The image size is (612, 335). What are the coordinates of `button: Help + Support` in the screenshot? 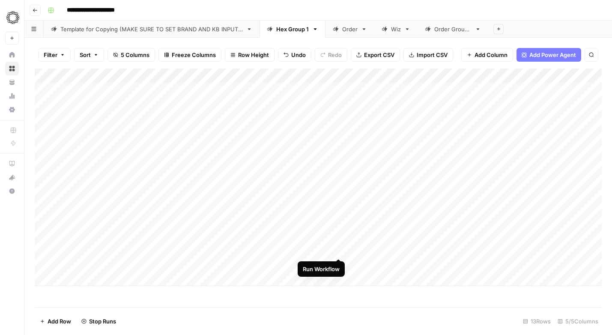 It's located at (12, 191).